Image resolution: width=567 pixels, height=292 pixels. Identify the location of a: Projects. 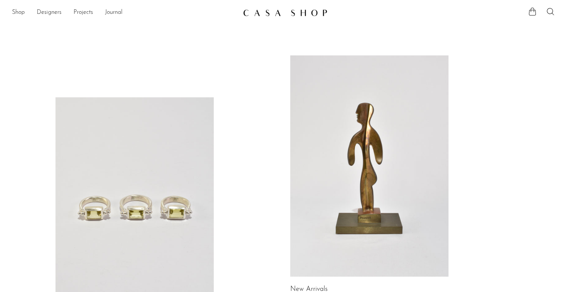
(83, 13).